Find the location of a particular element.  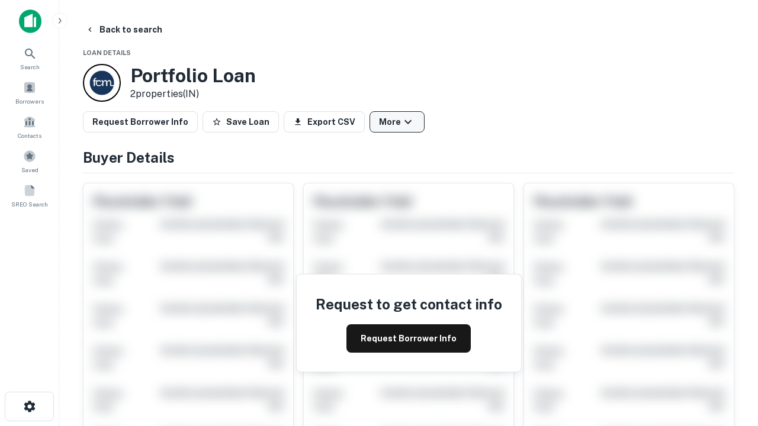

button: Back to search is located at coordinates (124, 30).